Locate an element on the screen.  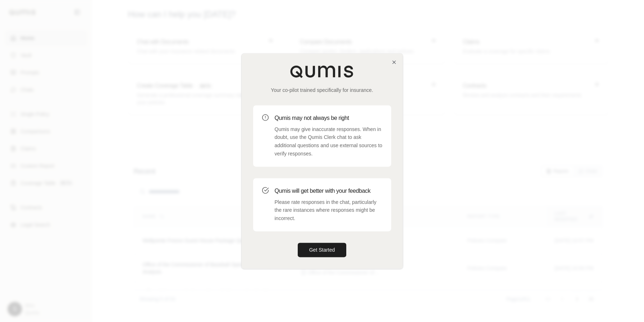
p: Please rate responses in the chat, particularly the rare instances where responses might be incor... is located at coordinates (329, 210).